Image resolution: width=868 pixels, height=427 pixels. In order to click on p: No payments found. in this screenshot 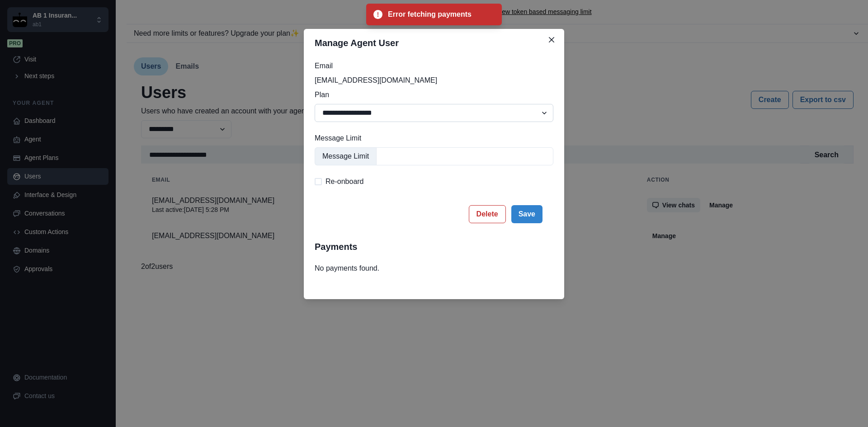, I will do `click(434, 269)`.